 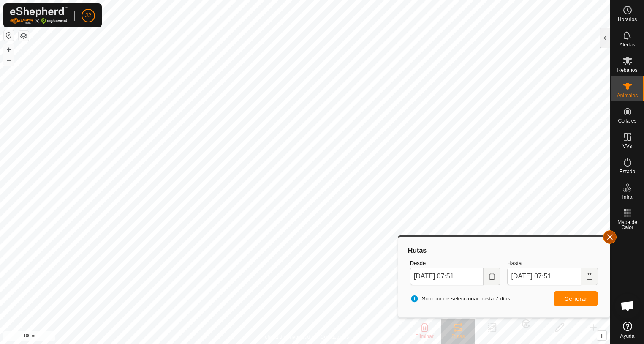 What do you see at coordinates (627, 95) in the screenshot?
I see `span: Animales` at bounding box center [627, 95].